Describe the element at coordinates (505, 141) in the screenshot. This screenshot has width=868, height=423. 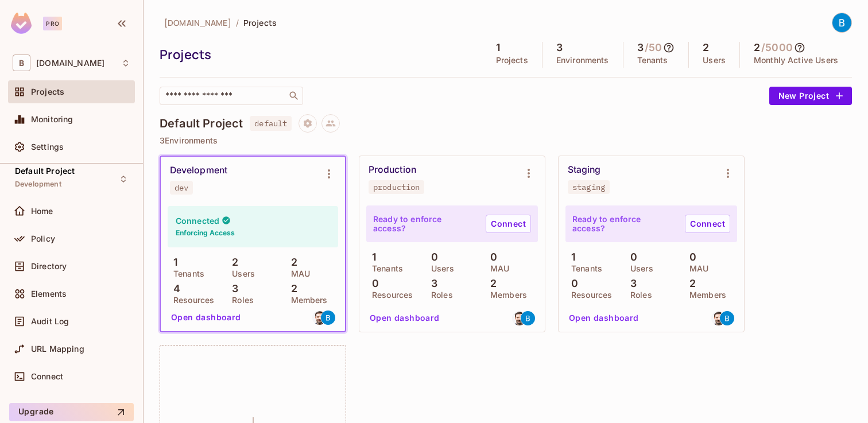
I see `p: 3 Environments` at that location.